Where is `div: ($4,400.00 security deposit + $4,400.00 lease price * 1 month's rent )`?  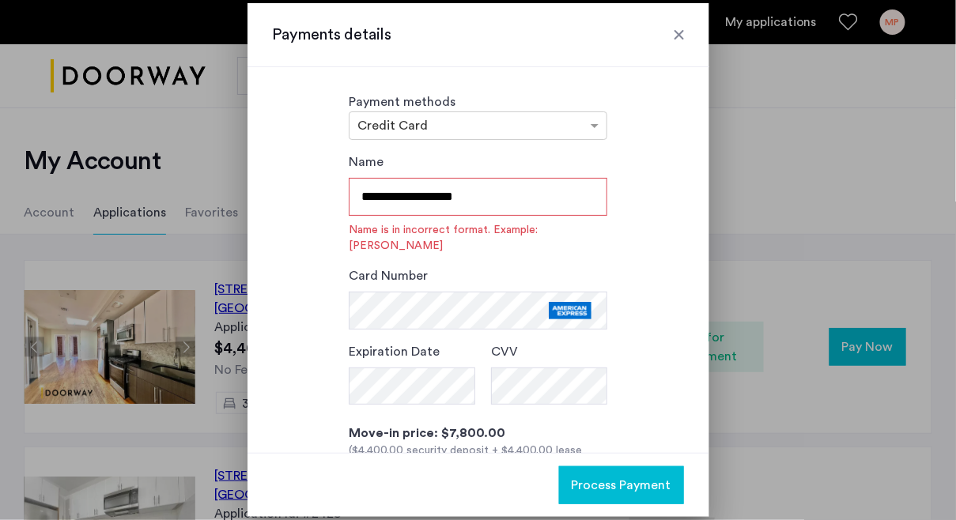 div: ($4,400.00 security deposit + $4,400.00 lease price * 1 month's rent ) is located at coordinates (477, 459).